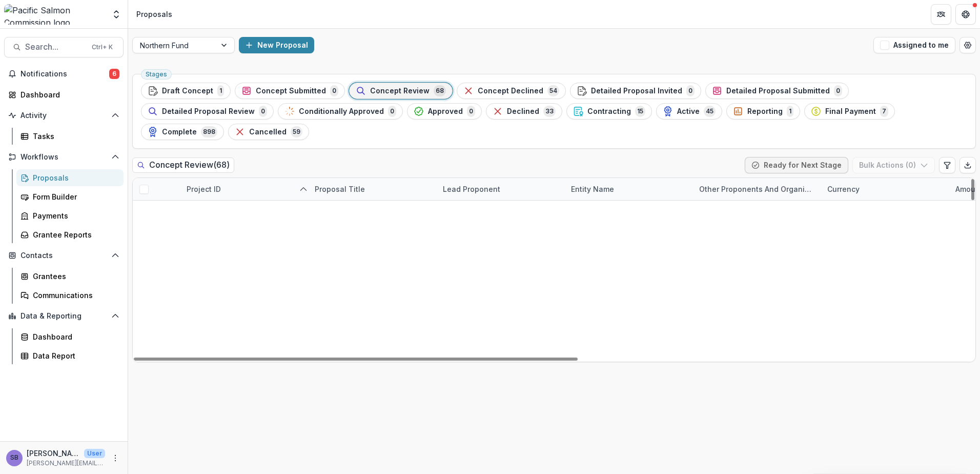 The image size is (980, 474). I want to click on button: Reporting1, so click(763, 111).